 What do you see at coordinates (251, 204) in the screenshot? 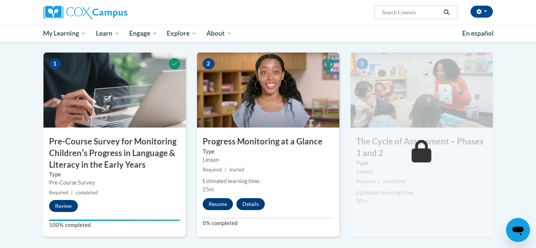
I see `button: Details` at bounding box center [251, 204].